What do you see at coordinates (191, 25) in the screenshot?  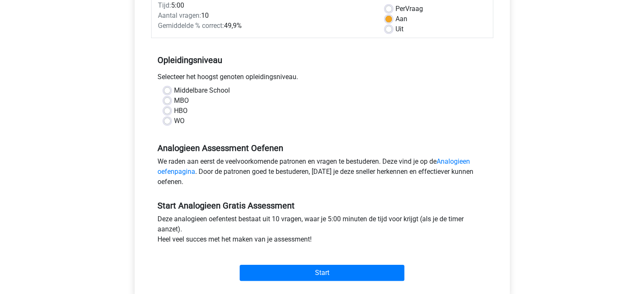 I see `span: Gemiddelde % correct:` at bounding box center [191, 25].